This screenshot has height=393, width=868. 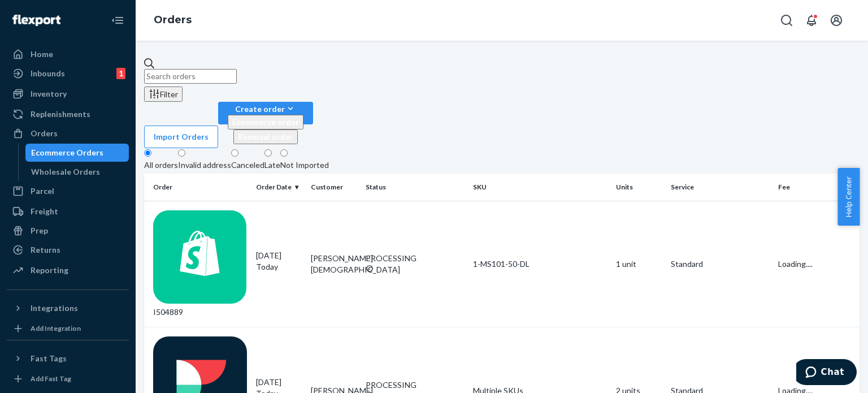 What do you see at coordinates (811, 20) in the screenshot?
I see `button: Open notifications` at bounding box center [811, 20].